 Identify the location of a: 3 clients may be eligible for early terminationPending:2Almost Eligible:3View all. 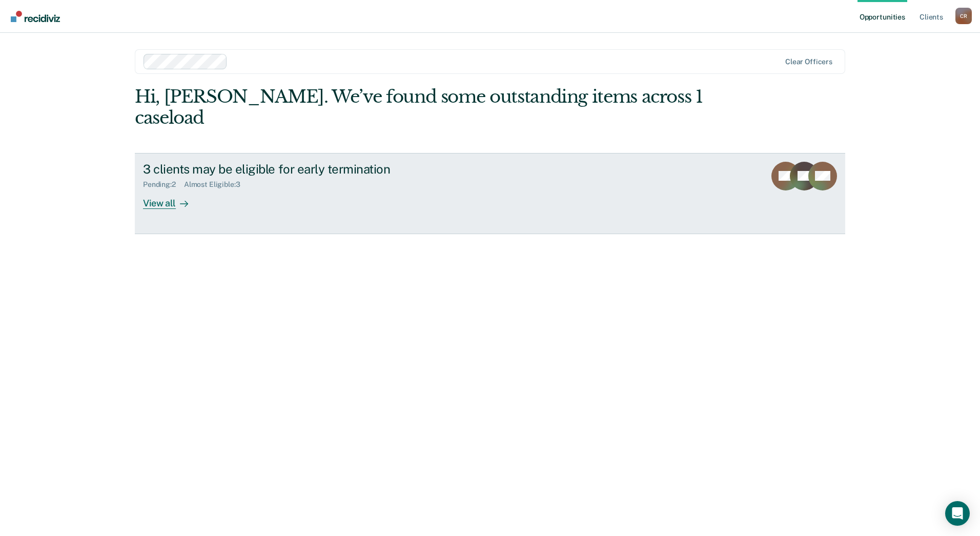
(490, 193).